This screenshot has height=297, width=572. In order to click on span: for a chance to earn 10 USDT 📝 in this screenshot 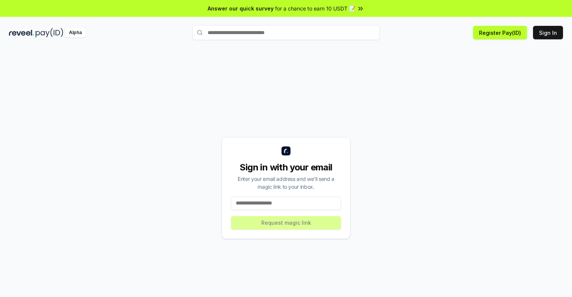, I will do `click(315, 8)`.